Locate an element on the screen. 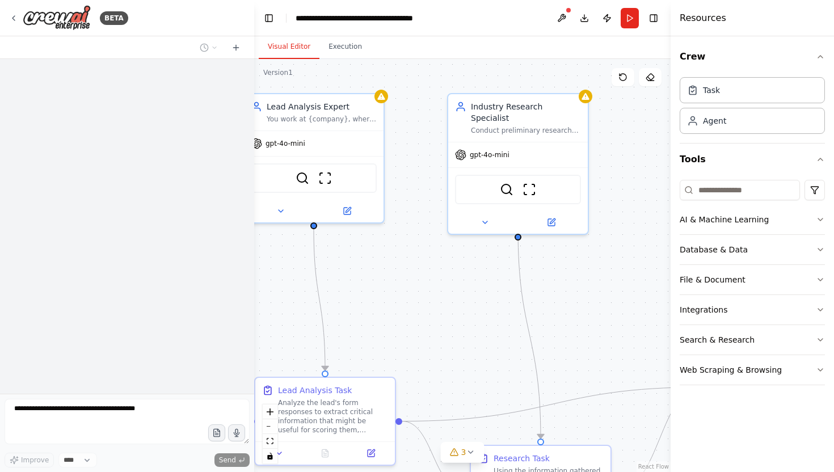  div: You work at {company}, where you main goal is to analyze leads form responses to extract essentia... is located at coordinates (322, 119).